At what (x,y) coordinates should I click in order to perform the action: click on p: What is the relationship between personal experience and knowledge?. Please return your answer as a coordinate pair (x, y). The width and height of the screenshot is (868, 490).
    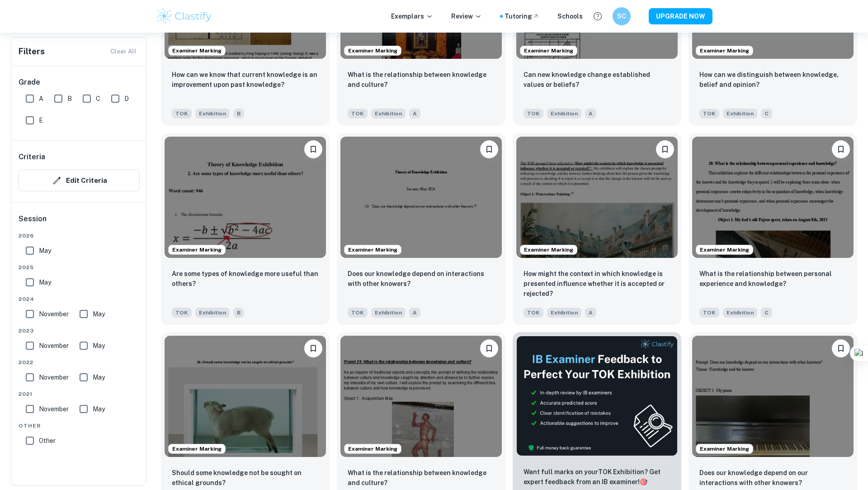
    Looking at the image, I should click on (772, 279).